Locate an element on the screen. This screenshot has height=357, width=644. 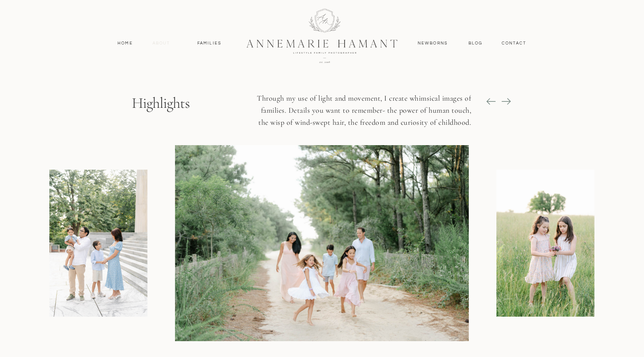
nav: contact is located at coordinates (513, 43).